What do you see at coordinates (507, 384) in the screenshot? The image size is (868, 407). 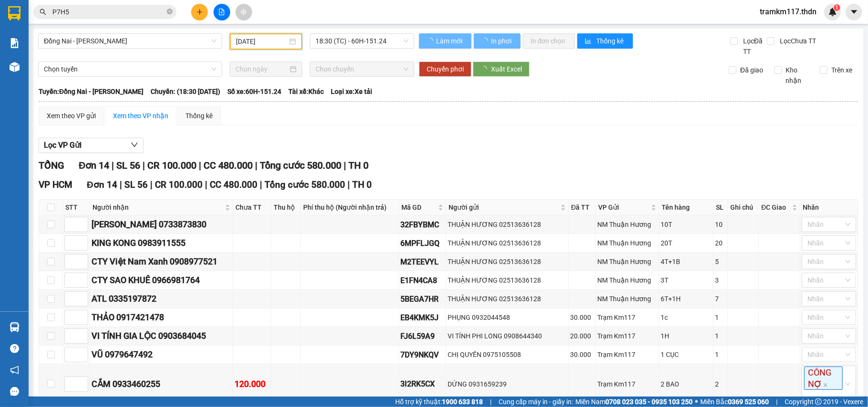 I see `div: DỨNG 0931659239` at bounding box center [507, 384].